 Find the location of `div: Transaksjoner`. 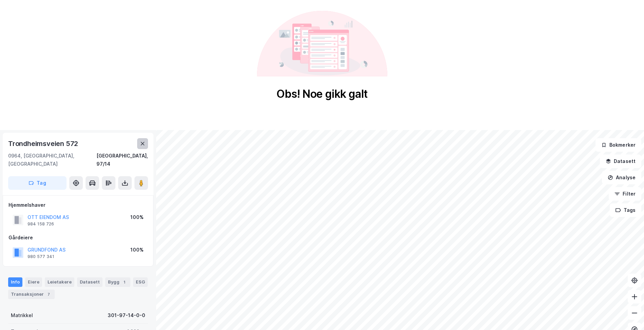

div: Transaksjoner is located at coordinates (31, 294).